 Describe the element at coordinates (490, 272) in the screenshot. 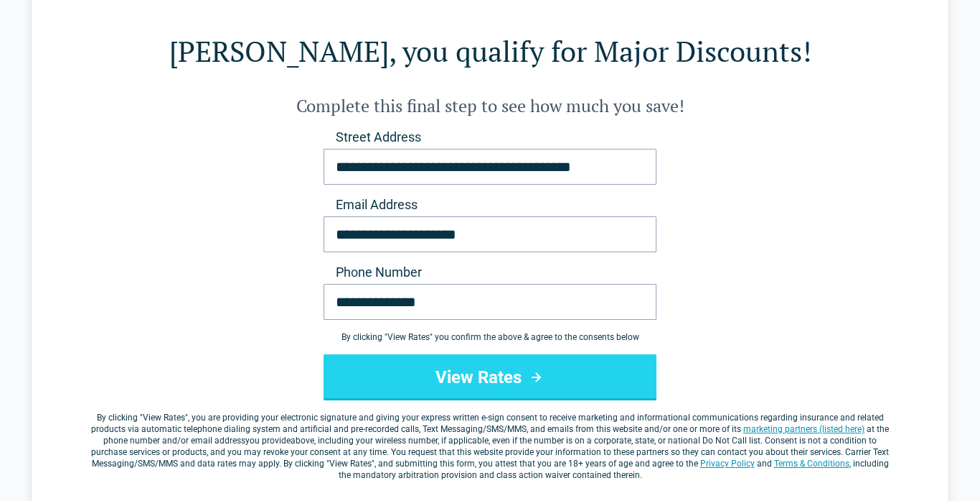

I see `label: Phone Number` at that location.